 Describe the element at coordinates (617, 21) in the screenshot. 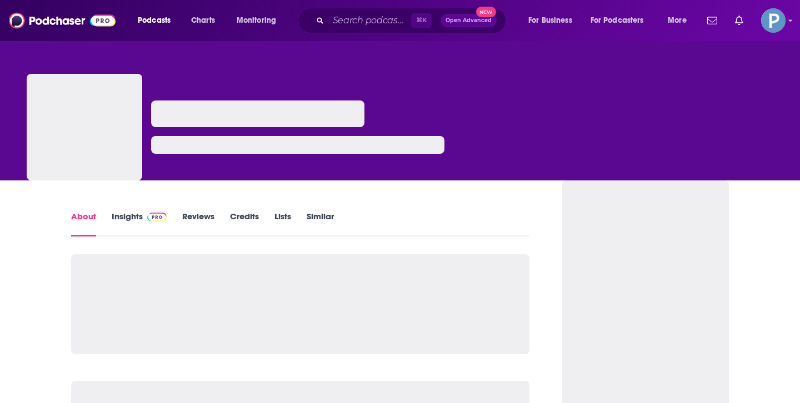

I see `span: For Podcasters` at that location.